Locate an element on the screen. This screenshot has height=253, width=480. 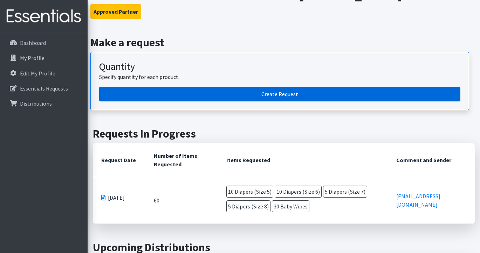
td: 60 is located at coordinates (182, 200).